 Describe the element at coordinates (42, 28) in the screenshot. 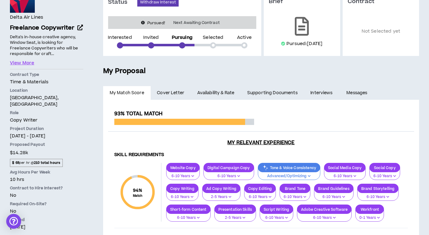

I see `span: Freelance Copywriter` at that location.